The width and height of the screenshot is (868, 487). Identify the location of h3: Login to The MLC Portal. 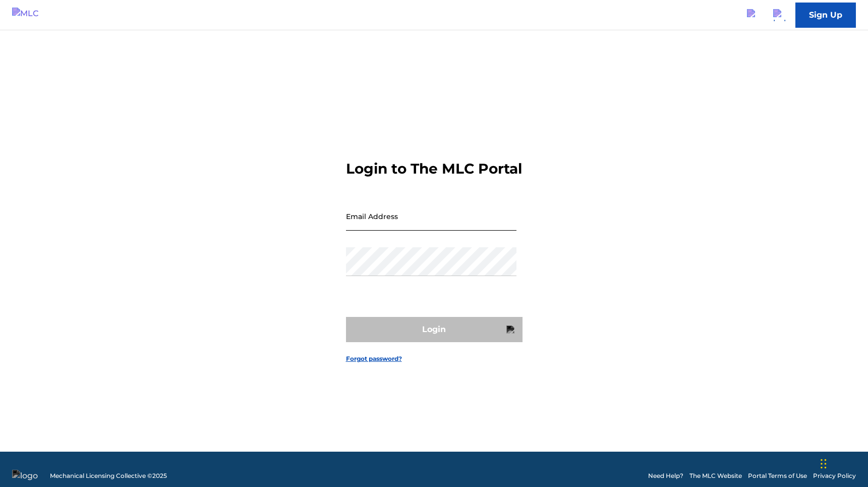
(434, 168).